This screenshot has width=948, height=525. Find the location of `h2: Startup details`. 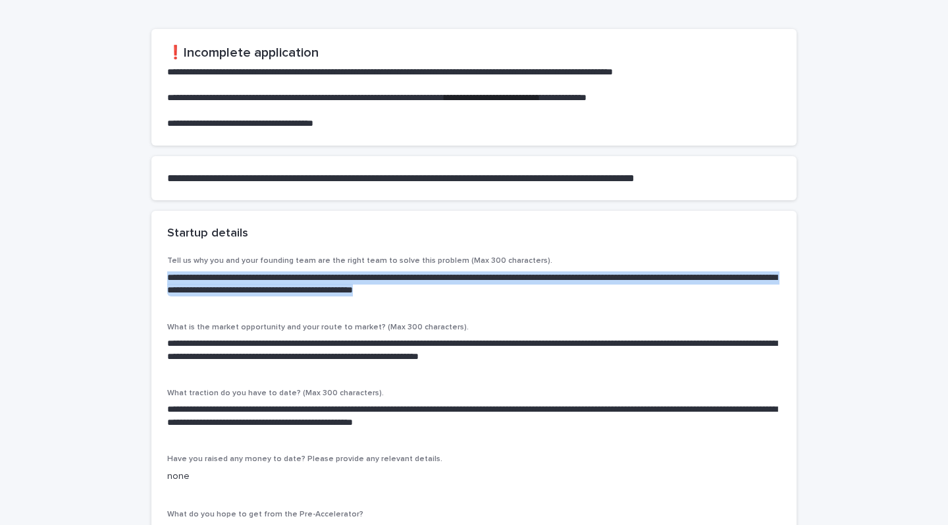

h2: Startup details is located at coordinates (207, 234).